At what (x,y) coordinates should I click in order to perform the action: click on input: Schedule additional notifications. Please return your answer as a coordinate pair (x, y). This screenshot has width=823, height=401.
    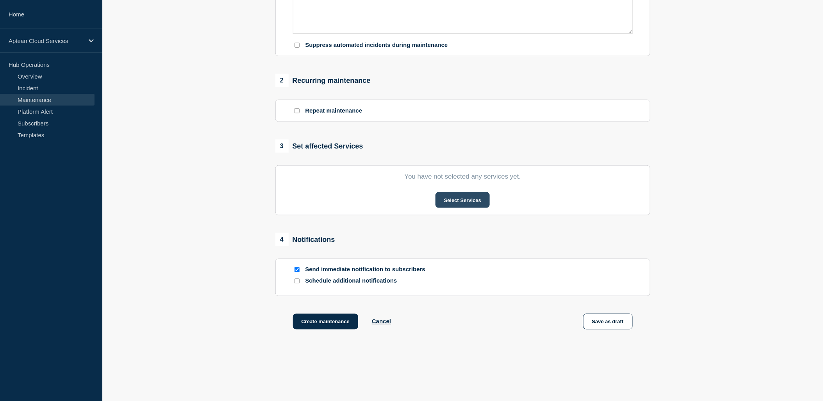
    Looking at the image, I should click on (297, 281).